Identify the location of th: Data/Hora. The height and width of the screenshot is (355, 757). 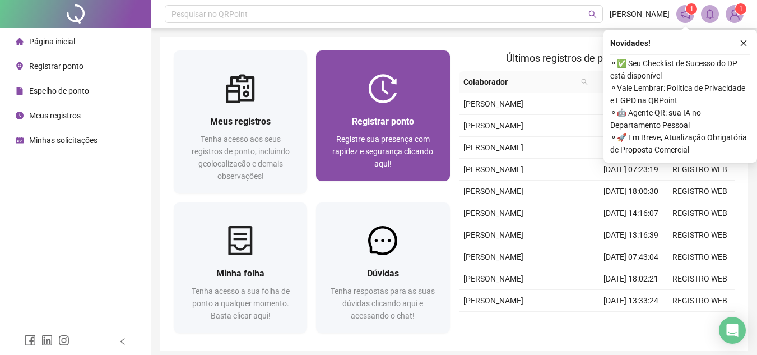
(626, 82).